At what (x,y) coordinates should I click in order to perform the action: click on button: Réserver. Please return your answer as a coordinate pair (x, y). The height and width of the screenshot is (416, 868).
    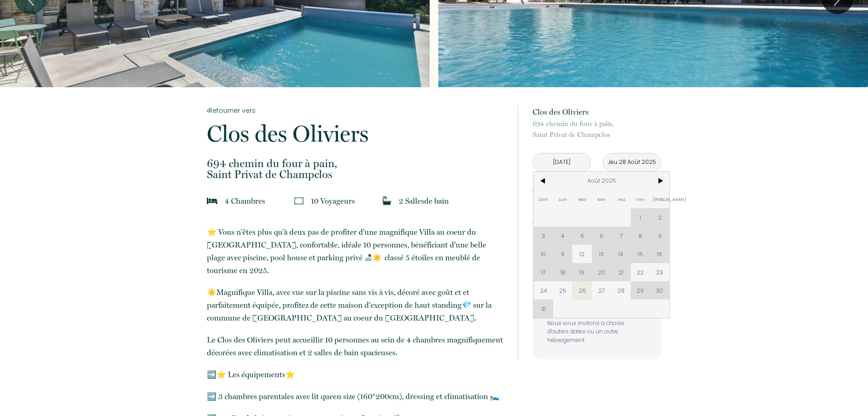
    Looking at the image, I should click on (597, 222).